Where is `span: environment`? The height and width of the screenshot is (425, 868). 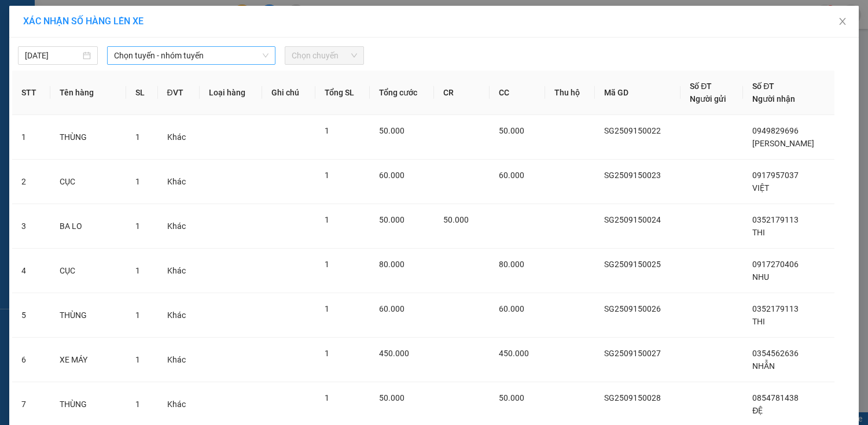
span: environment is located at coordinates (84, 68).